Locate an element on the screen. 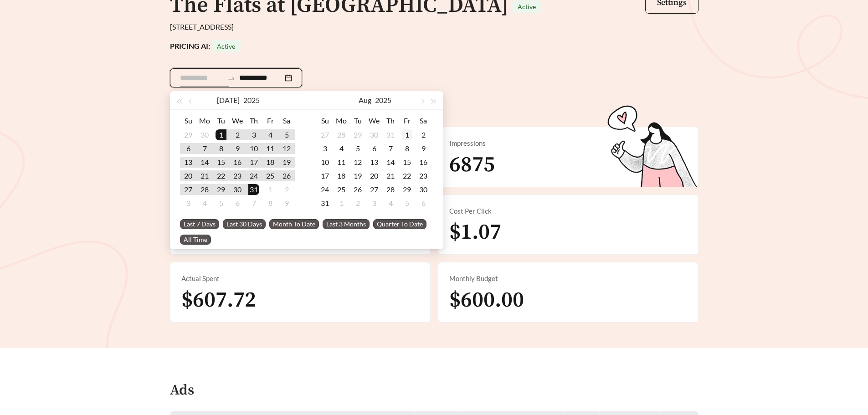 The width and height of the screenshot is (868, 415). td: 2025-09-01 is located at coordinates (341, 203).